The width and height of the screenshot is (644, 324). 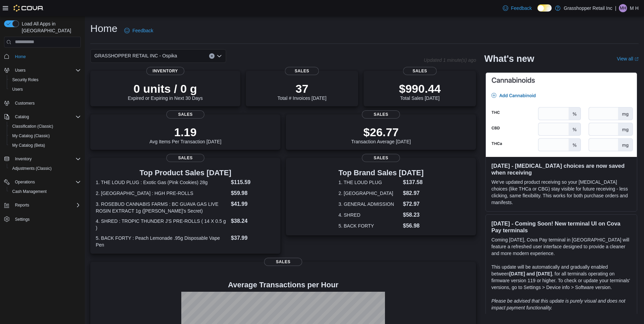 I want to click on a: Cash Management, so click(x=29, y=192).